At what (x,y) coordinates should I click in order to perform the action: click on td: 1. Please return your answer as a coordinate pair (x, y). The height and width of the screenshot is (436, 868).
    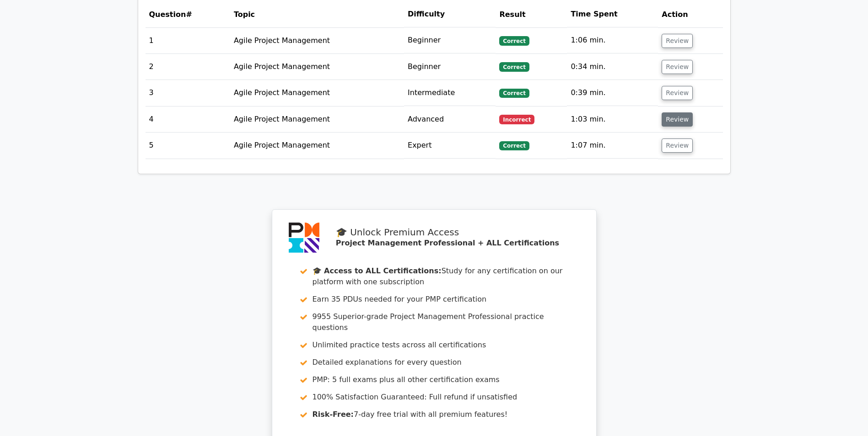
    Looking at the image, I should click on (188, 40).